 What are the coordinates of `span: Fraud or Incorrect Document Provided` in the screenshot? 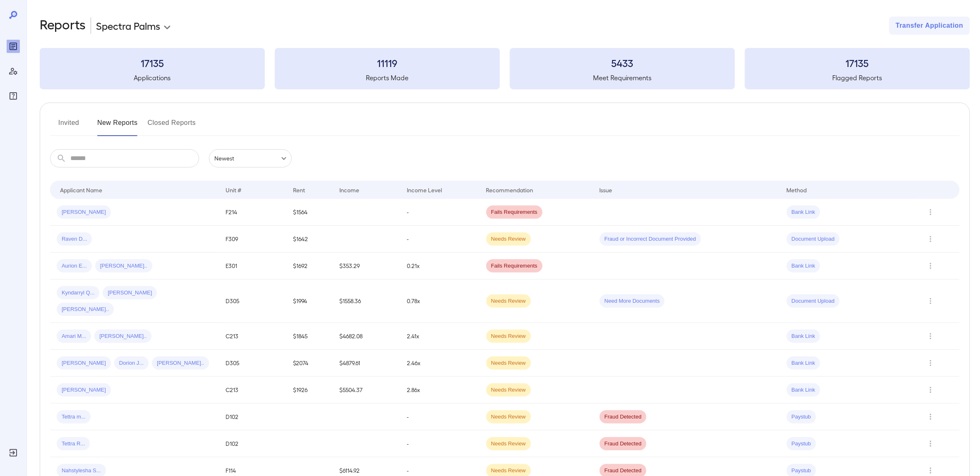 It's located at (650, 239).